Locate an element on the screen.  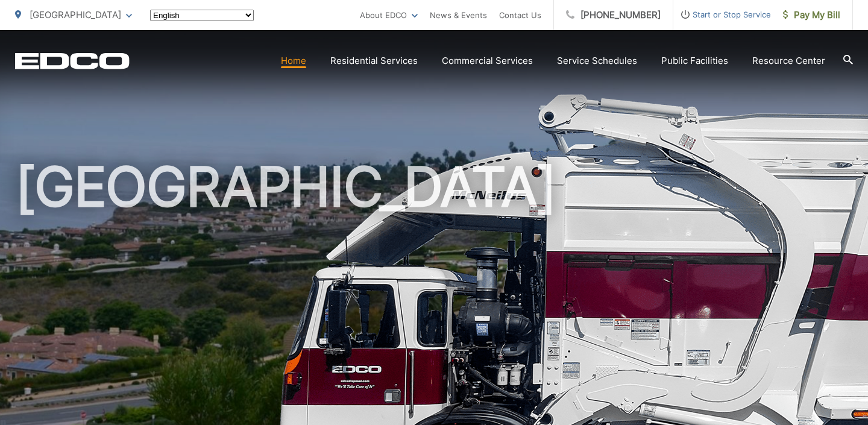
a: Home is located at coordinates (294, 61).